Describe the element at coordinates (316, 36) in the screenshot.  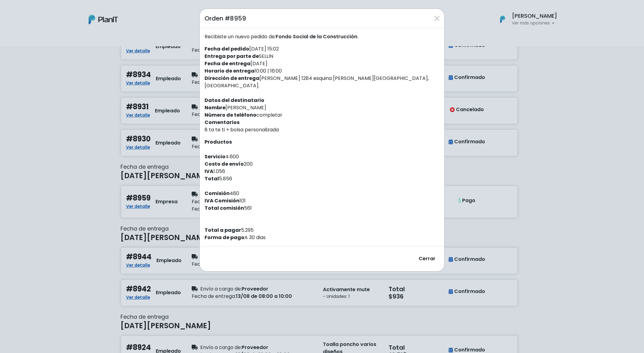
I see `span: Fondo Social de la Construcción` at that location.